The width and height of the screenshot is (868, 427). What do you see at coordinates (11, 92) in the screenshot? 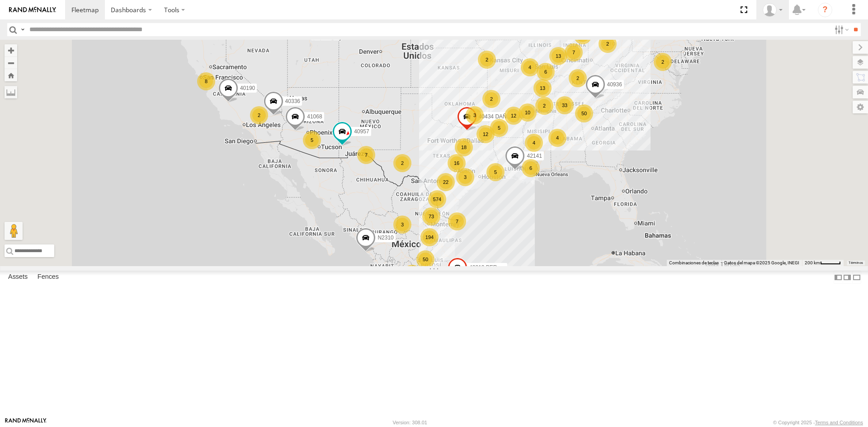
I see `label: Measure` at bounding box center [11, 92].